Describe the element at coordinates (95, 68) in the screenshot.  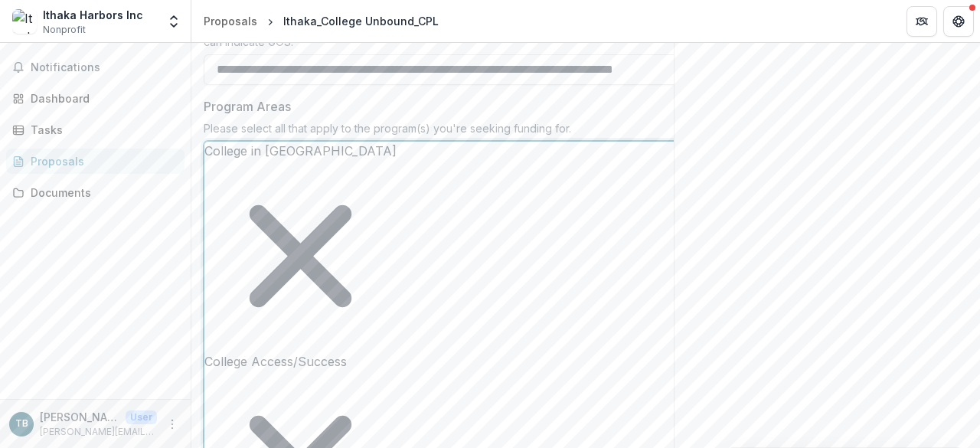
I see `button: Notifications` at that location.